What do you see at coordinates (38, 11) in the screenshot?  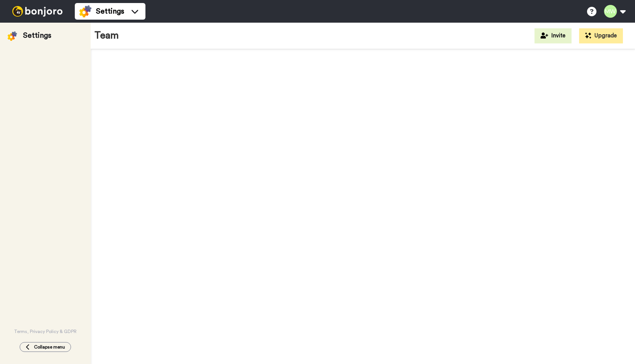 I see `img: bj-logo-header-white.svg` at bounding box center [38, 11].